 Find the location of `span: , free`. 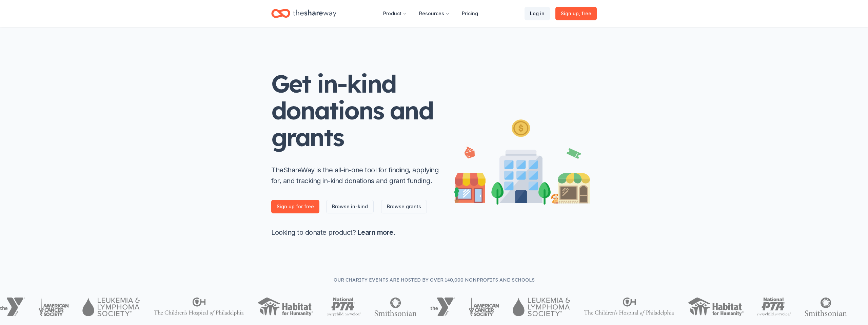

span: , free is located at coordinates (585, 14).